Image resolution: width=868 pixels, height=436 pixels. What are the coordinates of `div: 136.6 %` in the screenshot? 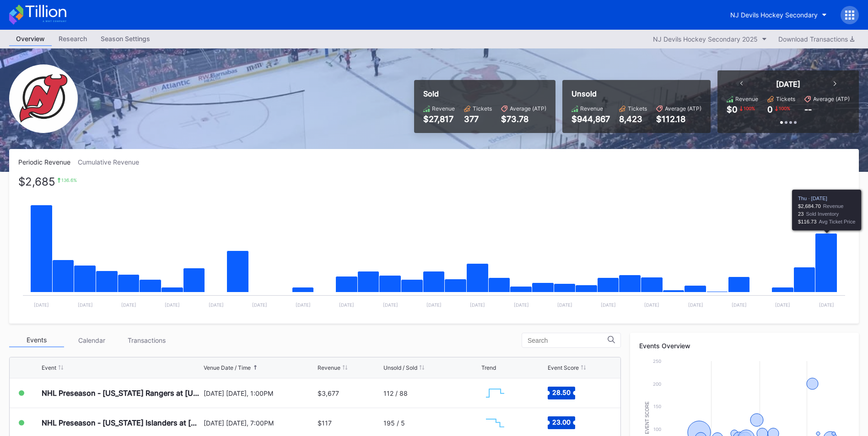 It's located at (69, 180).